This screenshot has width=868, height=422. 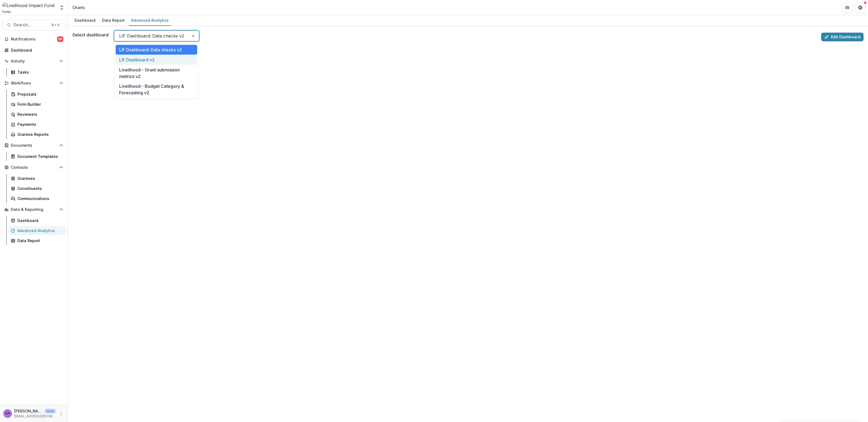 I want to click on a: Edit Dashboard, so click(x=842, y=37).